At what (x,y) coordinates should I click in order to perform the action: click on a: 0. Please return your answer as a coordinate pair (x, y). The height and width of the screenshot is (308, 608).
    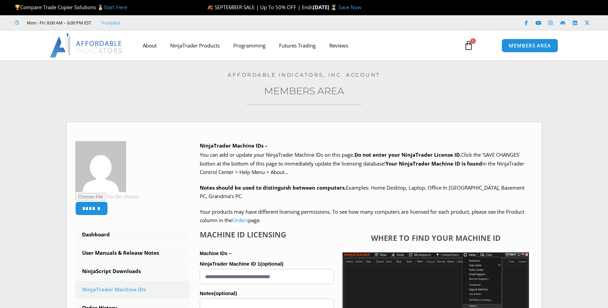
    Looking at the image, I should click on (469, 45).